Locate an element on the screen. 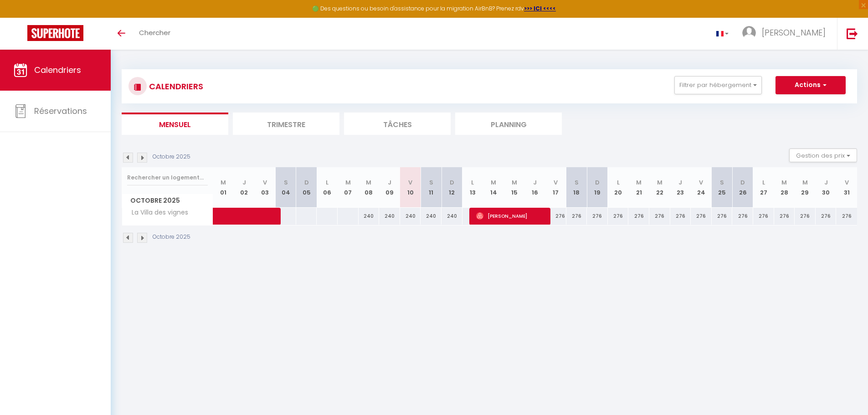  th: 01 is located at coordinates (223, 188).